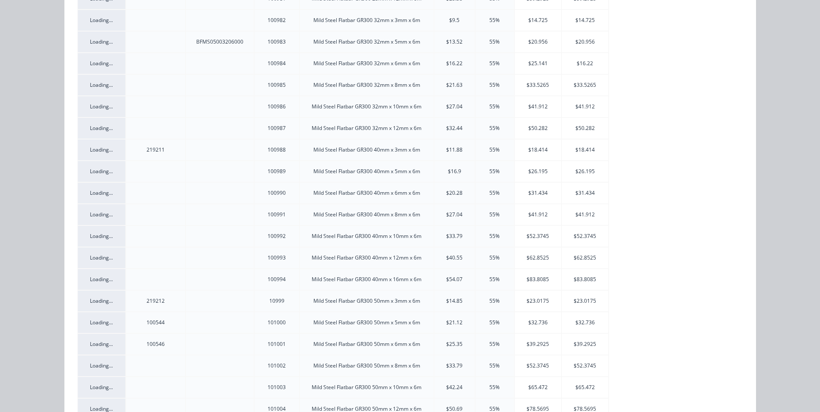 The image size is (820, 412). What do you see at coordinates (454, 258) in the screenshot?
I see `div: $40.55` at bounding box center [454, 258].